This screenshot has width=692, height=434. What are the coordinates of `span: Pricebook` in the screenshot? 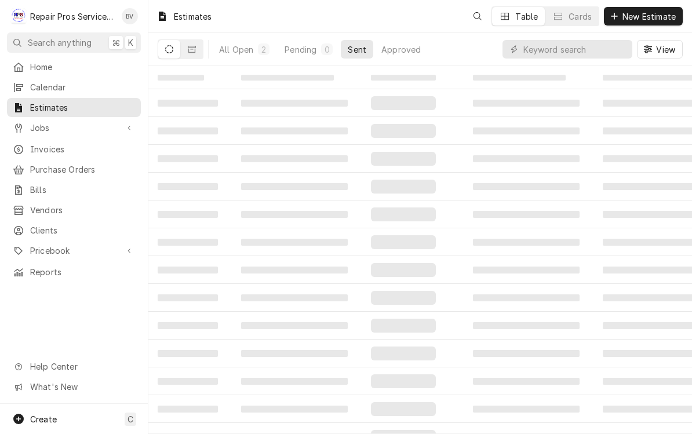 It's located at (74, 251).